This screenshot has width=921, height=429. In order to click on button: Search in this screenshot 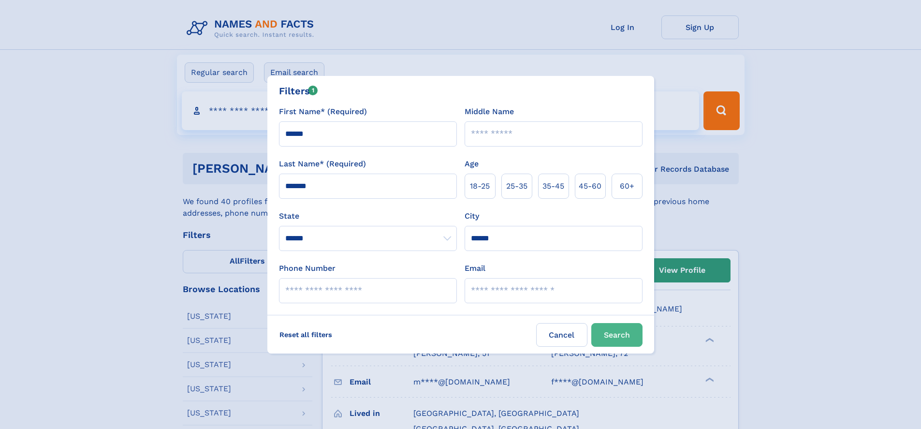, I will do `click(617, 335)`.